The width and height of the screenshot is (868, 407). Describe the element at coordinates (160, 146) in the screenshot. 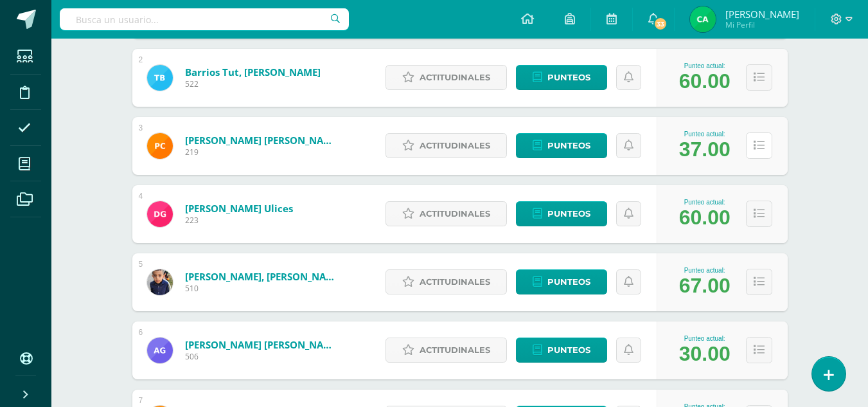

I see `img: d9e90d804bcd3a68396a9054c28e404a.png` at that location.